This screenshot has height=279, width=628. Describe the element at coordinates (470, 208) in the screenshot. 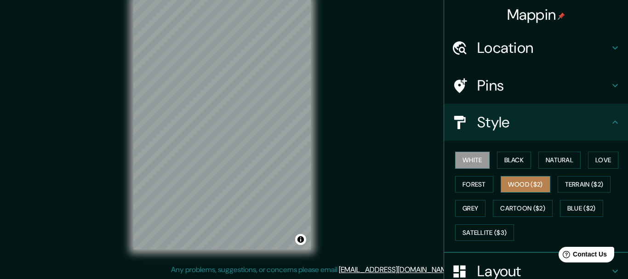

I see `button: Grey` at that location.